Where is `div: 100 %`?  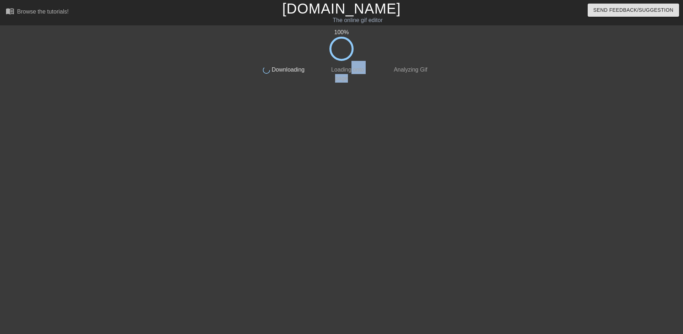
div: 100 % is located at coordinates (342, 32).